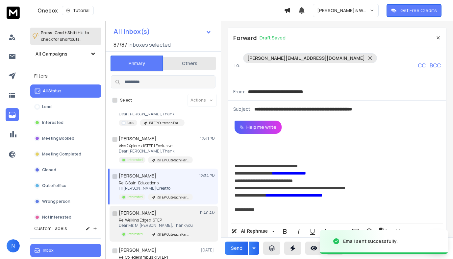  Describe the element at coordinates (126, 100) in the screenshot. I see `label: Select` at that location.